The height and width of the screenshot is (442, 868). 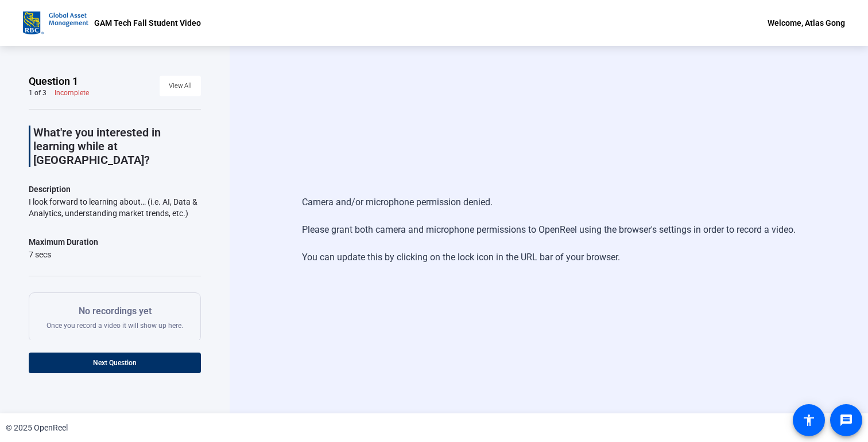 What do you see at coordinates (805, 23) in the screenshot?
I see `div: Welcome, Atlas Gong` at bounding box center [805, 23].